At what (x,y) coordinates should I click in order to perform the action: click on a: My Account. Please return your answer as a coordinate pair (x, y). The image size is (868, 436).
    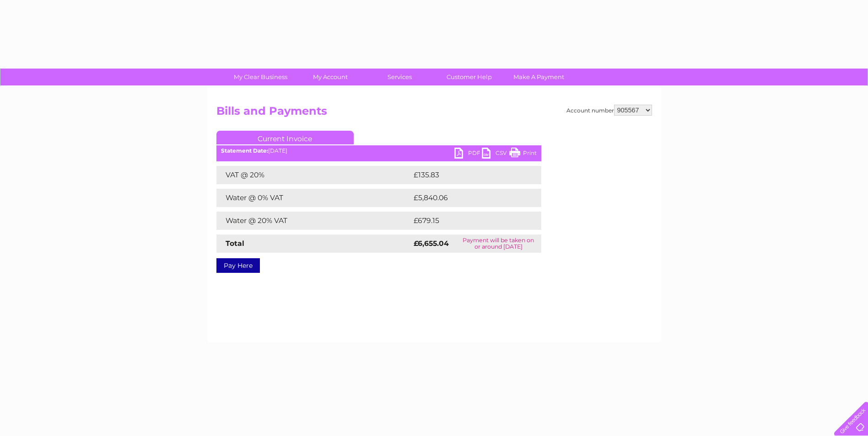
    Looking at the image, I should click on (330, 77).